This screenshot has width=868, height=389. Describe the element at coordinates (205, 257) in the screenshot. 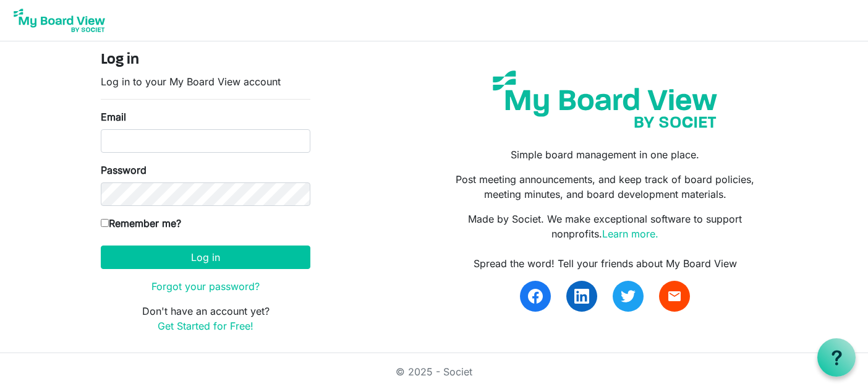

I see `button: Log in` at that location.